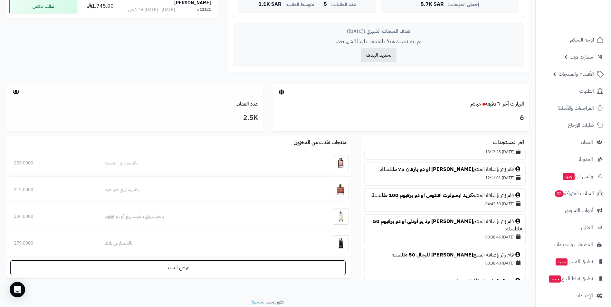 This screenshot has width=611, height=307. I want to click on a: المدونة, so click(573, 159).